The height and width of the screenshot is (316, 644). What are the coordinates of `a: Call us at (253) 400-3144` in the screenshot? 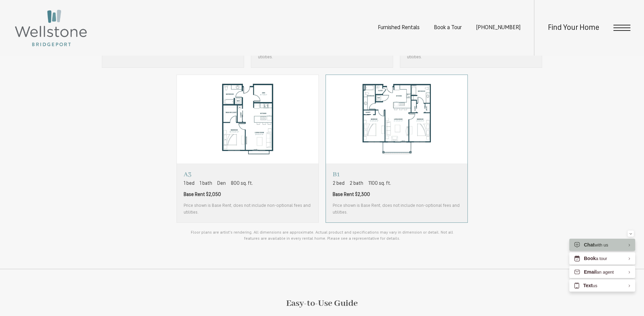 It's located at (498, 28).